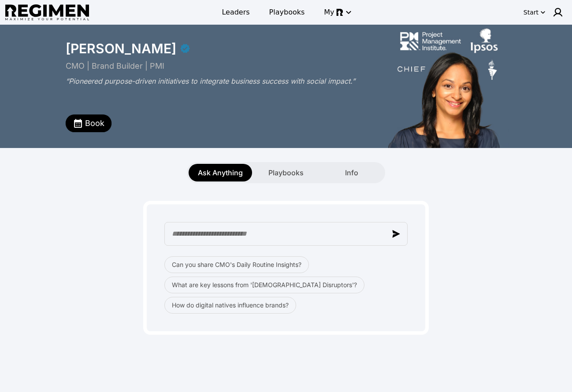 The height and width of the screenshot is (392, 572). What do you see at coordinates (287, 12) in the screenshot?
I see `a: Playbooks` at bounding box center [287, 12].